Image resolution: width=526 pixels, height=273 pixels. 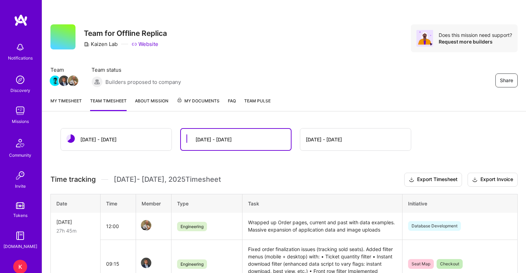 I want to click on span: Team Pulse, so click(x=257, y=100).